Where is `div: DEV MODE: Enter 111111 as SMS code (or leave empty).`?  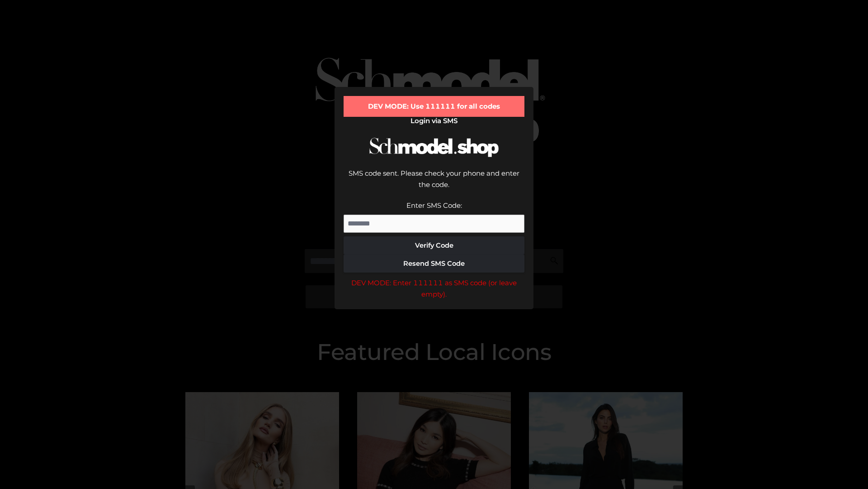 div: DEV MODE: Enter 111111 as SMS code (or leave empty). is located at coordinates (434, 289).